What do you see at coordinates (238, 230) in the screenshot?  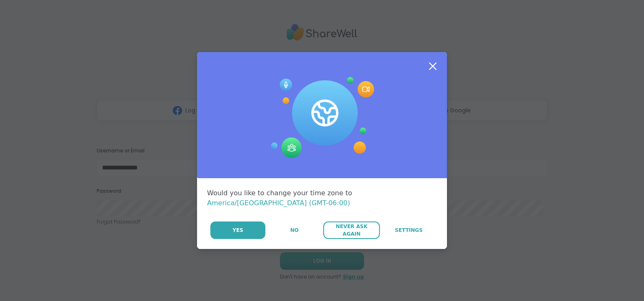 I see `span: Yes` at bounding box center [238, 230].